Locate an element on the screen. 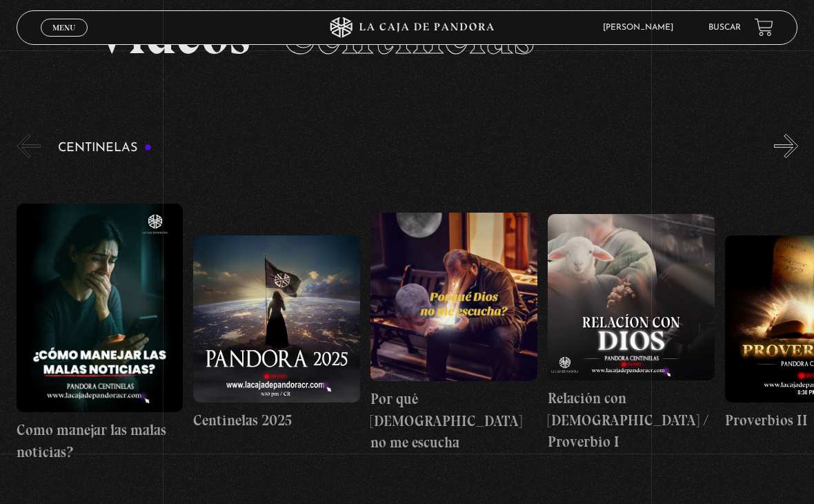 This screenshot has width=814, height=504. span: Menu is located at coordinates (63, 27).